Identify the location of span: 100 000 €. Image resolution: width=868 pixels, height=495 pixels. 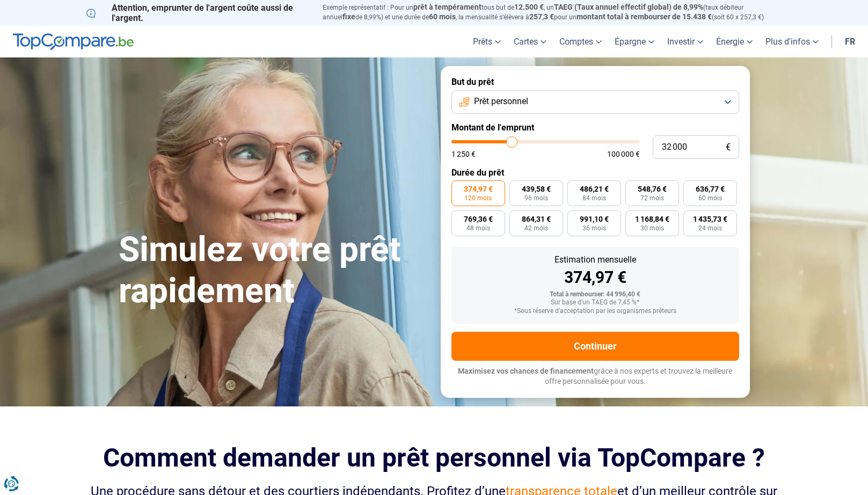
(623, 154).